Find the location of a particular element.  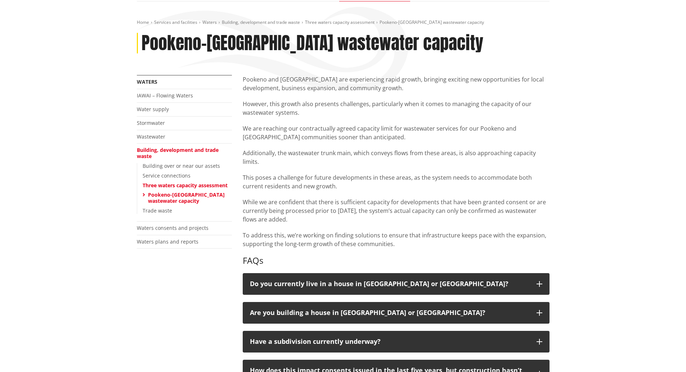

a: Trade waste is located at coordinates (157, 210).